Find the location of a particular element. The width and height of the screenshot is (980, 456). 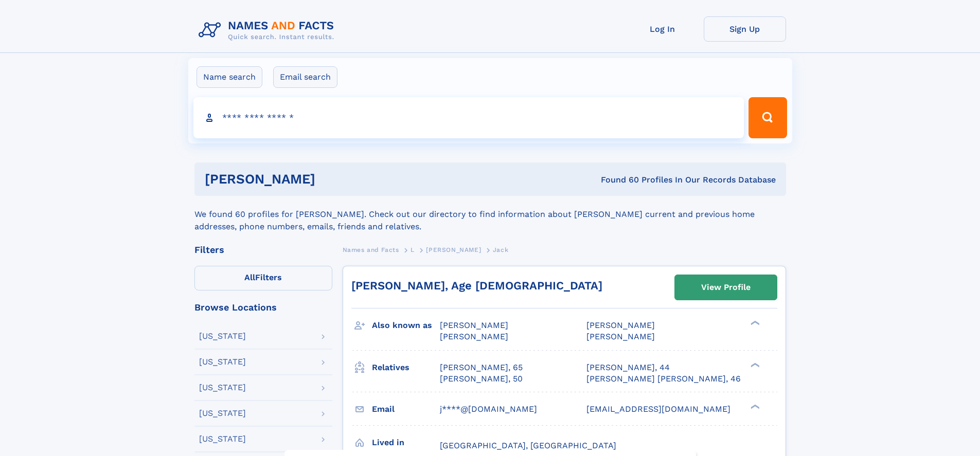

button: Search Button is located at coordinates (768, 118).